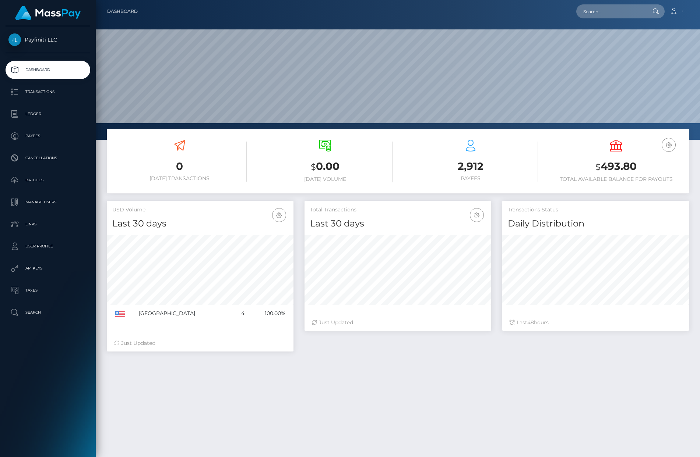 This screenshot has height=457, width=700. I want to click on p: Taxes, so click(48, 291).